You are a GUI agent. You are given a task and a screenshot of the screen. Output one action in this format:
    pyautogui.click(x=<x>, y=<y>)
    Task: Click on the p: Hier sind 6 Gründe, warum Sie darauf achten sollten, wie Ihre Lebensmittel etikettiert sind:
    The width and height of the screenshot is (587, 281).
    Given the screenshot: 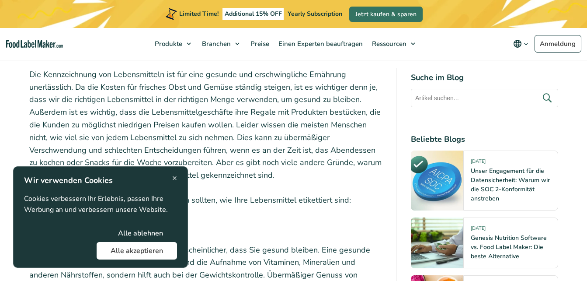 What is the action you would take?
    pyautogui.click(x=206, y=200)
    